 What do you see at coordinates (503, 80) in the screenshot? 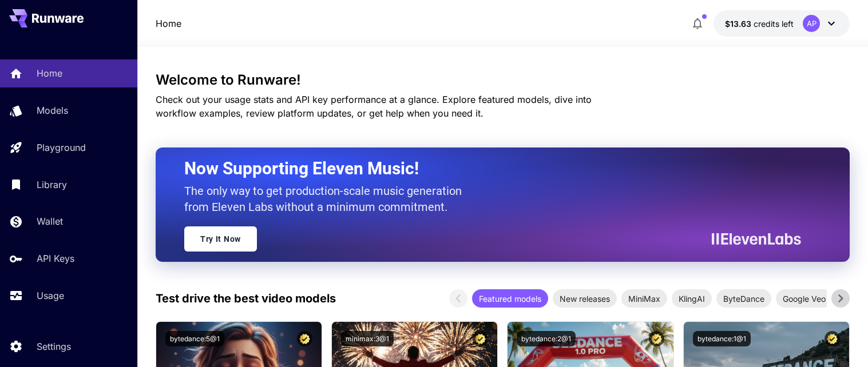
I see `h3: Welcome to Runware!` at bounding box center [503, 80].